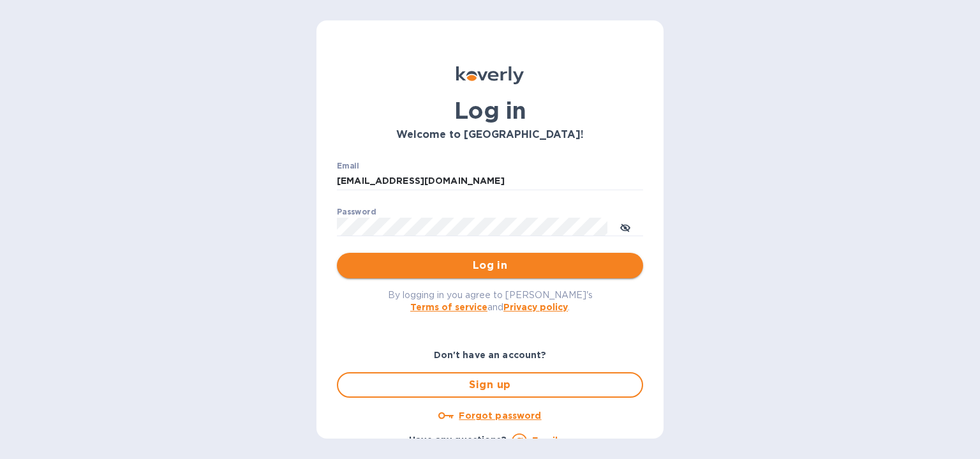 The height and width of the screenshot is (459, 980). Describe the element at coordinates (348, 166) in the screenshot. I see `label: Email` at that location.